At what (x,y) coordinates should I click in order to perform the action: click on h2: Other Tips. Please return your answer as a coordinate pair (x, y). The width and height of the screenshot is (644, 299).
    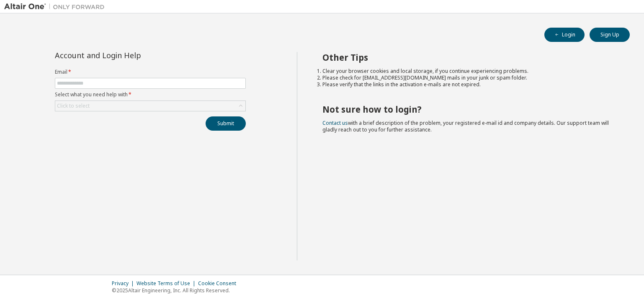
    Looking at the image, I should click on (469, 57).